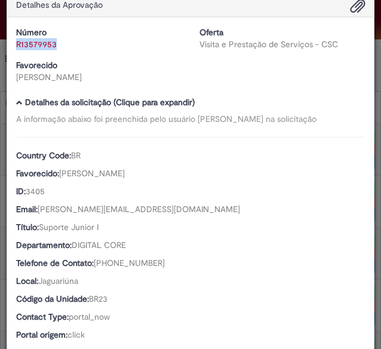 This screenshot has width=381, height=349. I want to click on b: Código da Unidade:, so click(53, 299).